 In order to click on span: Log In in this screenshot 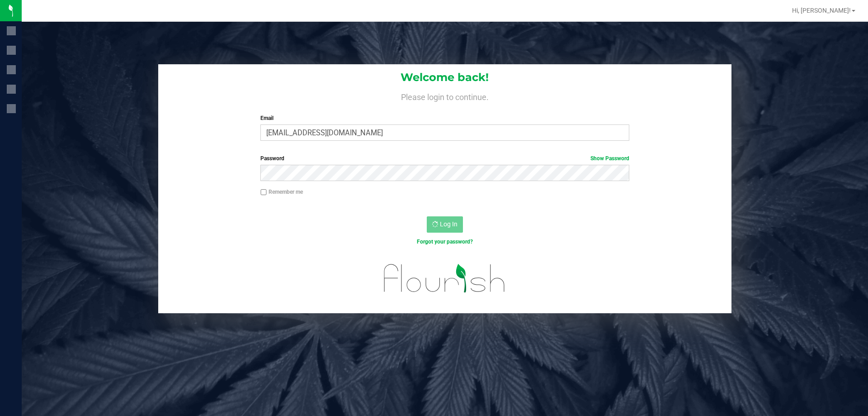, I will do `click(449, 224)`.